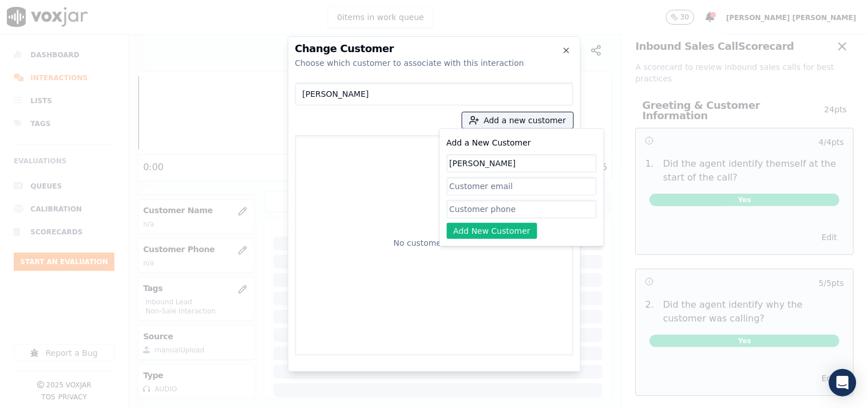 The height and width of the screenshot is (408, 868). What do you see at coordinates (490, 143) in the screenshot?
I see `label: Add a New Customer` at bounding box center [490, 143].